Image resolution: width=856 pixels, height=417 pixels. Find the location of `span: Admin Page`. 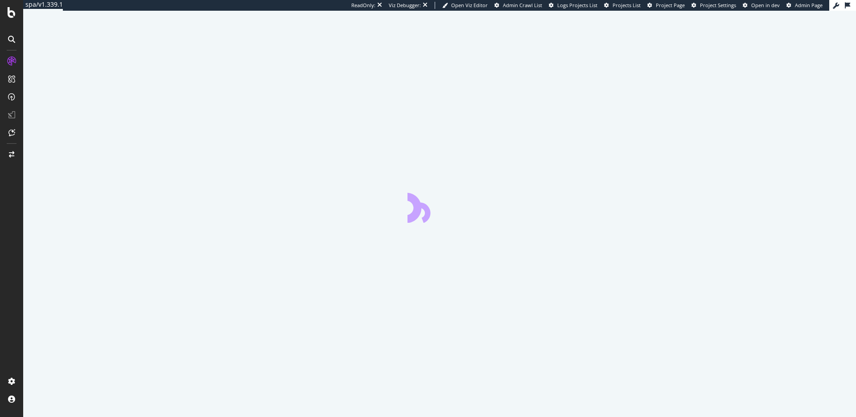

span: Admin Page is located at coordinates (809, 5).